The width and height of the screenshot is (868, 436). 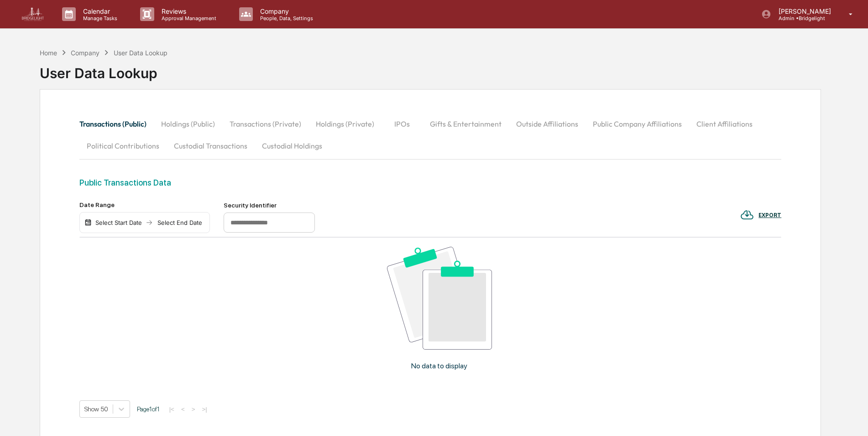 I want to click on button: Custodial Transactions, so click(x=211, y=145).